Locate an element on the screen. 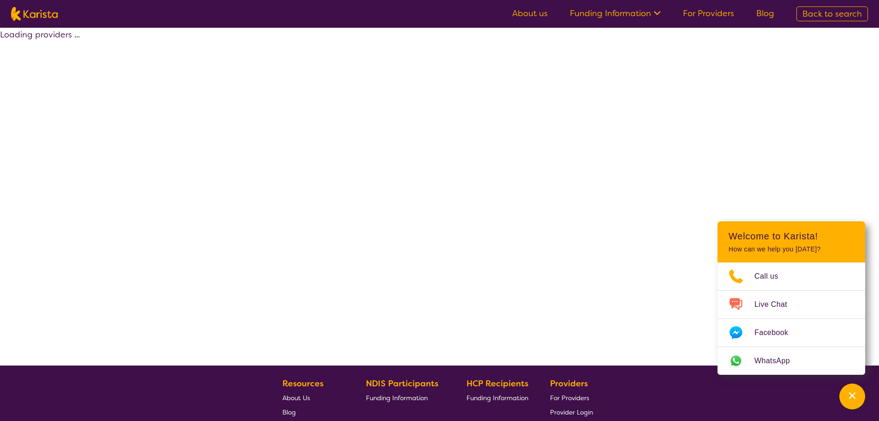  button: Channel Menu is located at coordinates (853, 396).